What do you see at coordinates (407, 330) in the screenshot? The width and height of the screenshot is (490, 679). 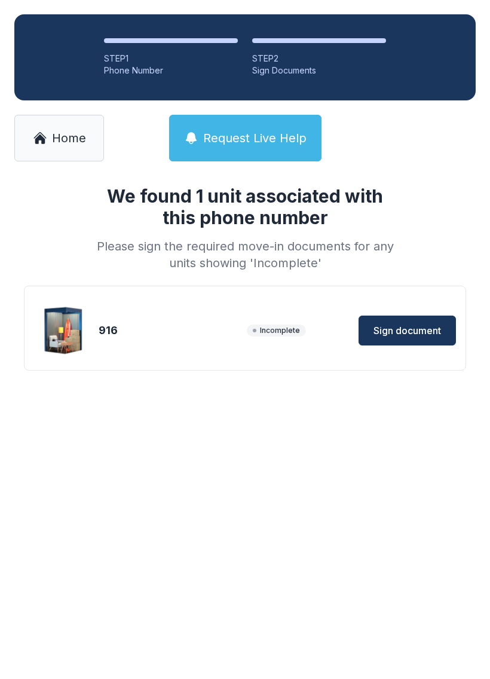 I see `span: Sign document` at bounding box center [407, 330].